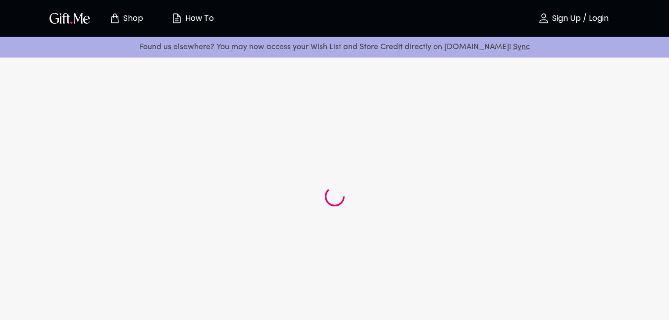 Image resolution: width=669 pixels, height=320 pixels. I want to click on button: How To, so click(193, 18).